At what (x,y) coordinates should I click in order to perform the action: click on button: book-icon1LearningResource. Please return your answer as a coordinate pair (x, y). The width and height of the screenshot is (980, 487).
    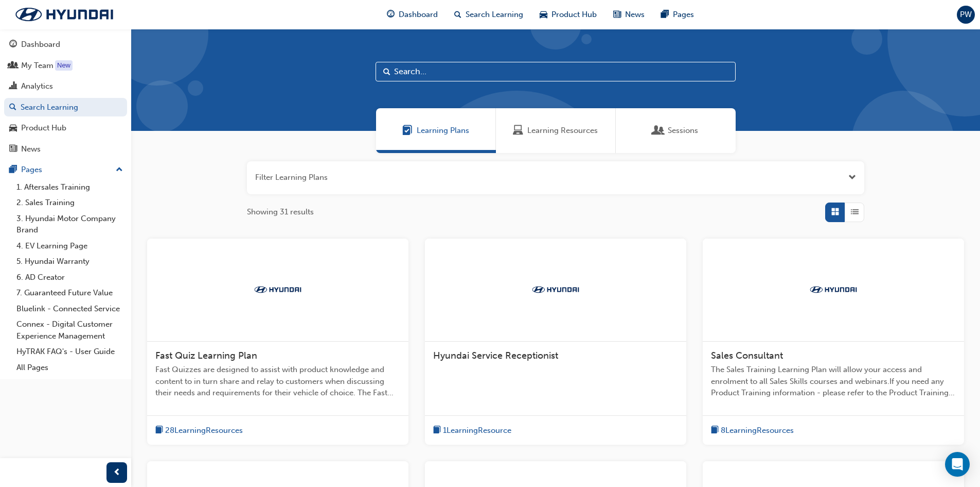
    Looking at the image, I should click on (473, 430).